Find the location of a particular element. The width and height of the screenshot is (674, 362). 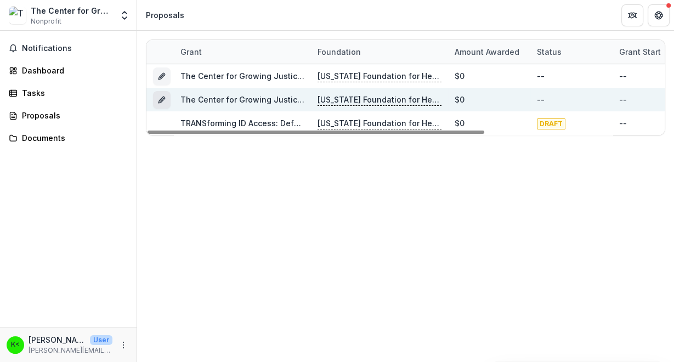

span: Notifications is located at coordinates (75, 48).